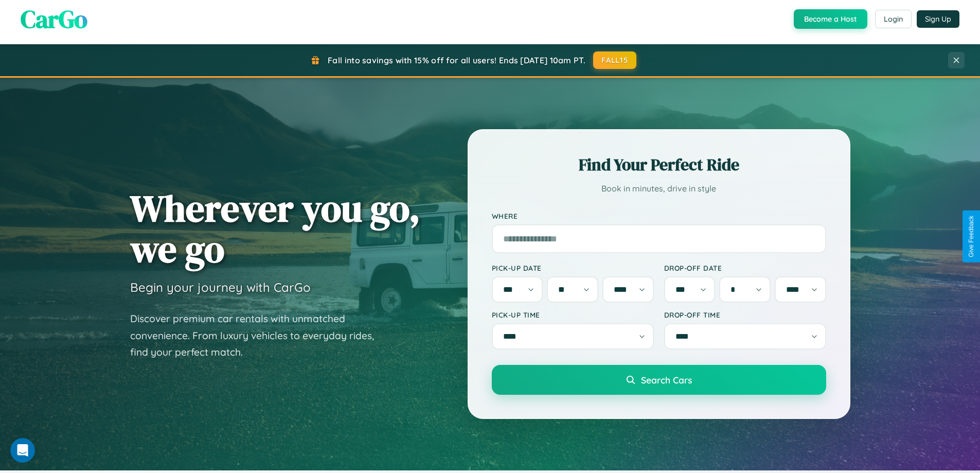  I want to click on div: Give Feedback, so click(971, 236).